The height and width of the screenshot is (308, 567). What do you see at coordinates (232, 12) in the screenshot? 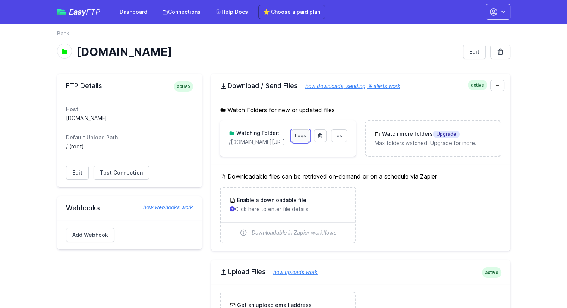
I see `a: Help Docs` at bounding box center [232, 12].